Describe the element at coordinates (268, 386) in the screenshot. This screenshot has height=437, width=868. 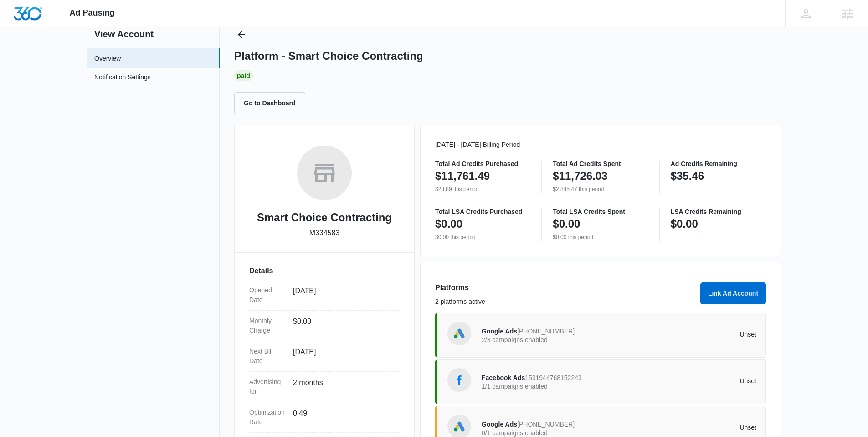
I see `dt: Advertising for` at that location.